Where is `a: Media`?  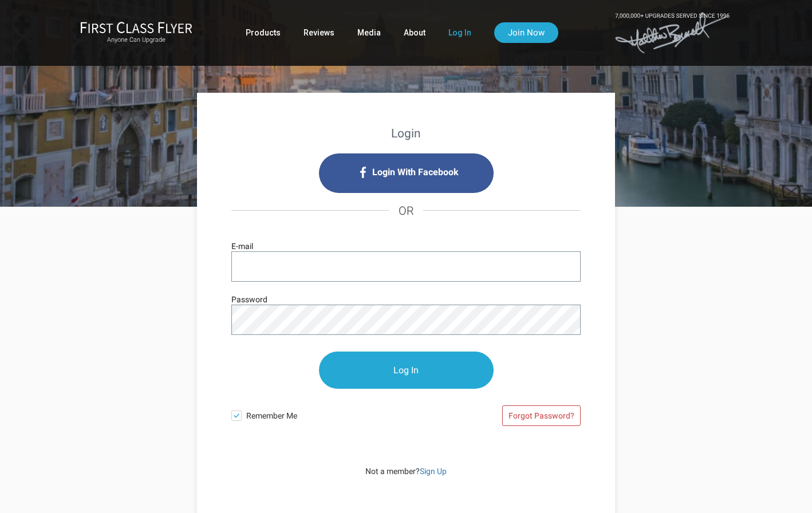
a: Media is located at coordinates (369, 32).